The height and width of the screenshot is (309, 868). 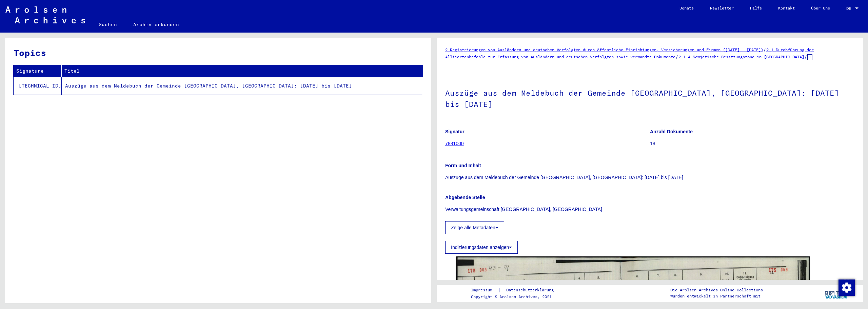 I want to click on img: Arolsen_neg.svg, so click(x=45, y=15).